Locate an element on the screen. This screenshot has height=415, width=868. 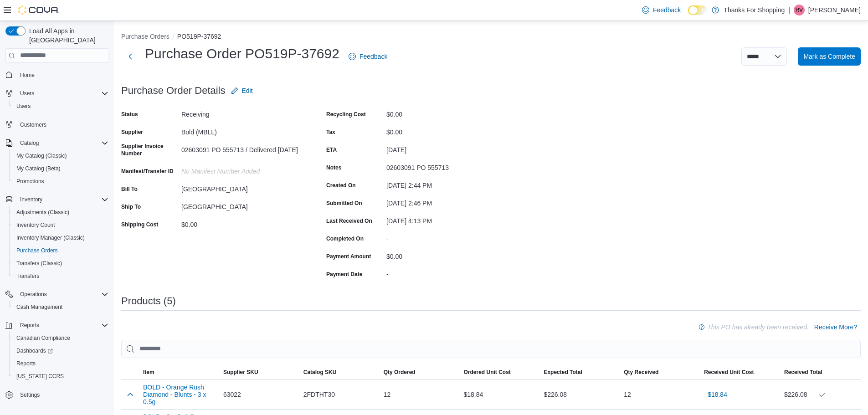
button: $18.84 is located at coordinates (718, 394).